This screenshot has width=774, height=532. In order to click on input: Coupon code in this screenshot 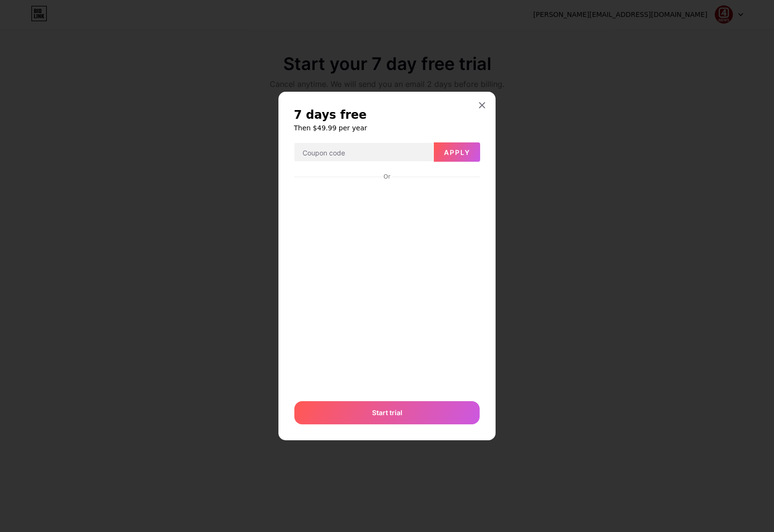, I will do `click(364, 152)`.